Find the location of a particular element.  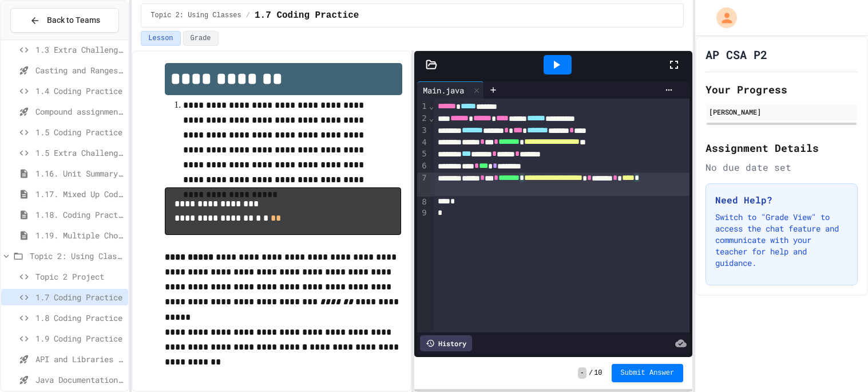

span: Back to Teams is located at coordinates (73, 20).